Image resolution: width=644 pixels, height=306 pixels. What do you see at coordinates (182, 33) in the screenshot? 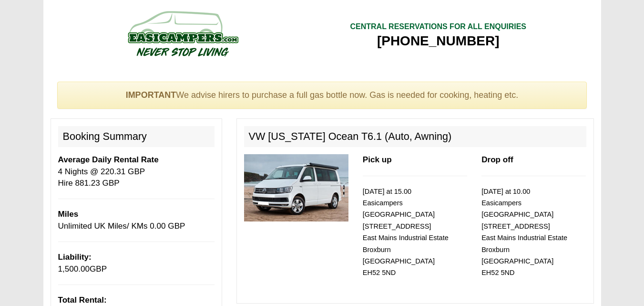
I see `img: campers-checkout-logo.png` at bounding box center [182, 33].